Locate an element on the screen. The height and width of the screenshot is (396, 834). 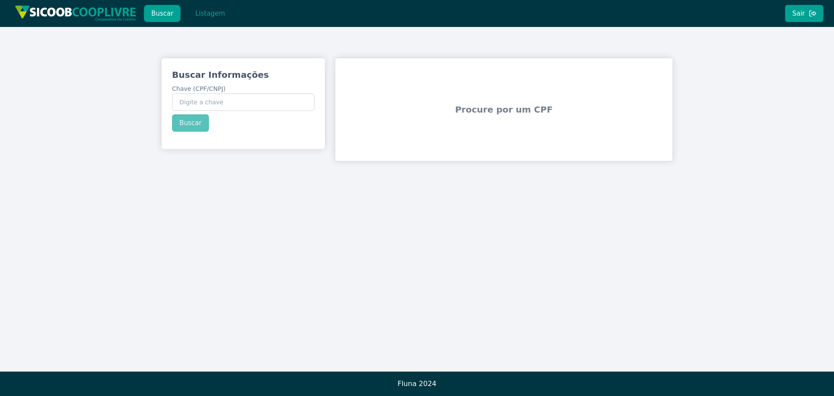
input: Chave (CPF/CNPJ) is located at coordinates (243, 102).